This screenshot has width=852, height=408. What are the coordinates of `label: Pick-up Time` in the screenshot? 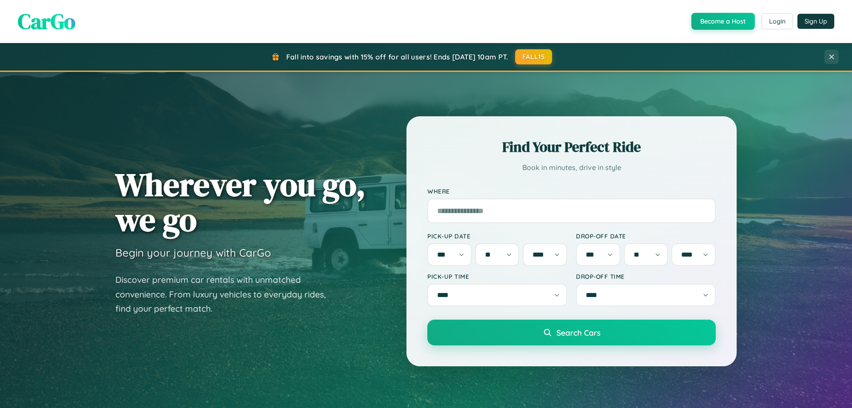 It's located at (497, 276).